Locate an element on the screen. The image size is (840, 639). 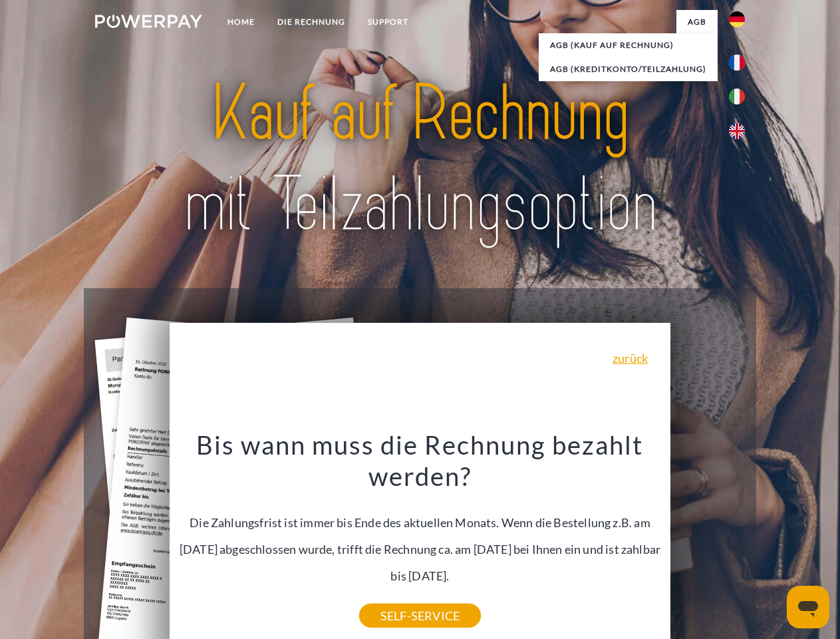
img: de is located at coordinates (737, 20).